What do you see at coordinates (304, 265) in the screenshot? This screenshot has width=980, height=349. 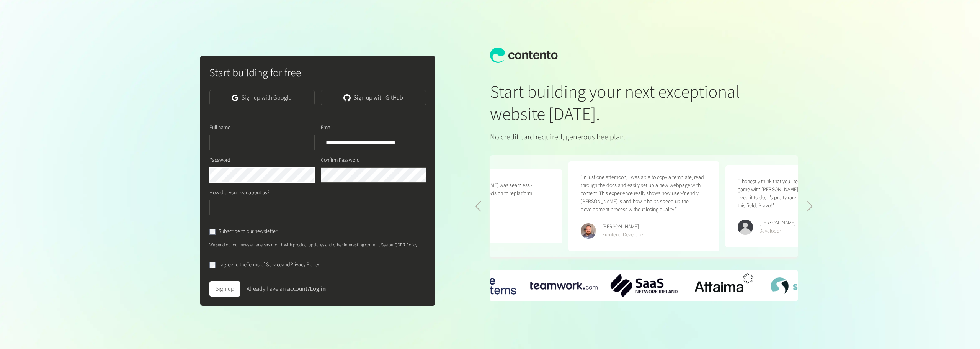 I see `a: Privacy Policy` at bounding box center [304, 265].